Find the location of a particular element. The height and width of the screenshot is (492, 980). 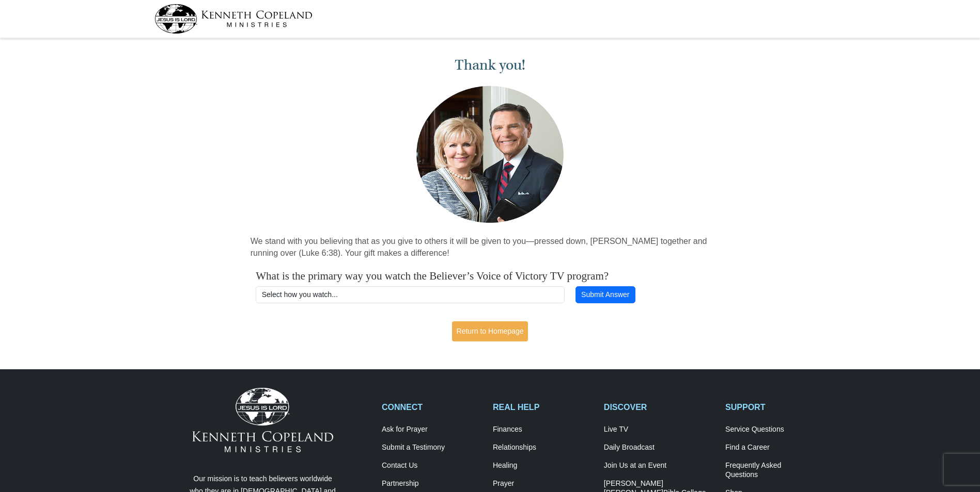

img: Kenneth Copeland Ministries is located at coordinates (262, 420).